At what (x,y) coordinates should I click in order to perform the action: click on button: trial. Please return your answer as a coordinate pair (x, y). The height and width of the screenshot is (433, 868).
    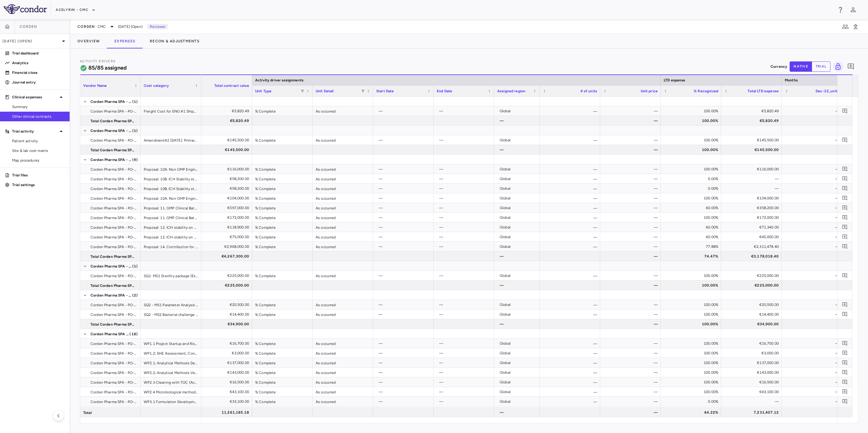
    Looking at the image, I should click on (821, 66).